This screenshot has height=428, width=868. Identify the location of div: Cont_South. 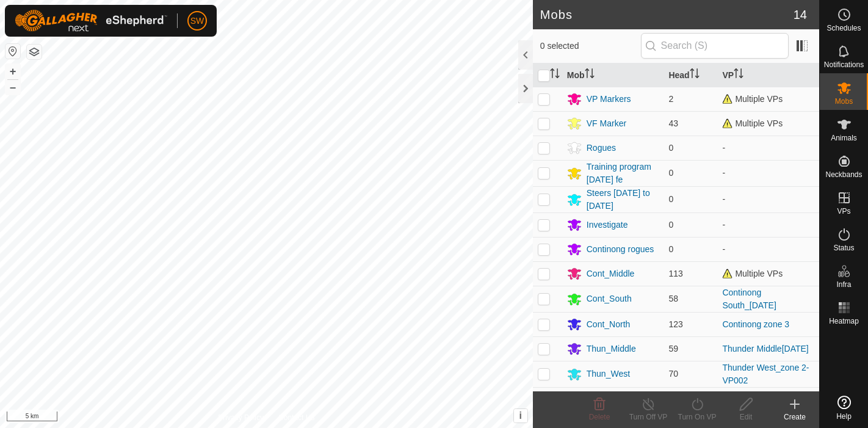
(610, 298).